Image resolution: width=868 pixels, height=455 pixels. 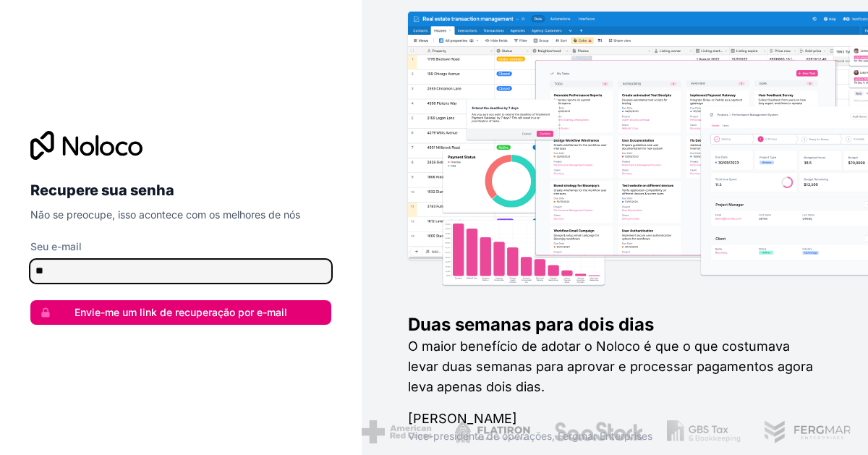 What do you see at coordinates (102, 190) in the screenshot?
I see `font: Recupere sua senha` at bounding box center [102, 190].